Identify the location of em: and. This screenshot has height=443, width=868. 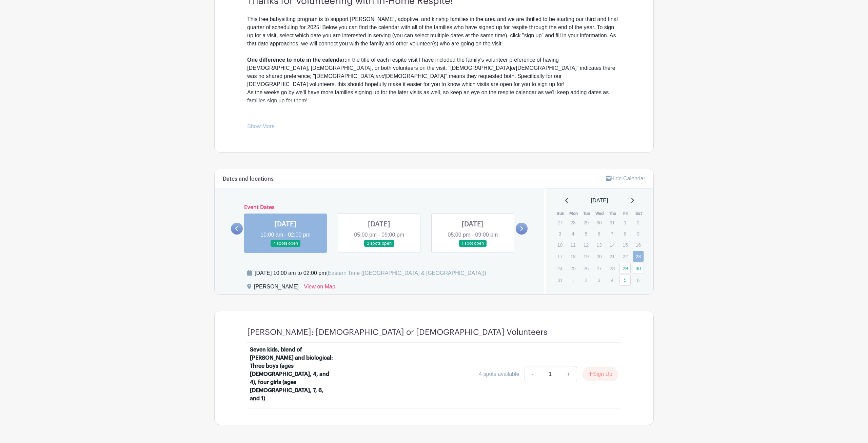
(380, 76).